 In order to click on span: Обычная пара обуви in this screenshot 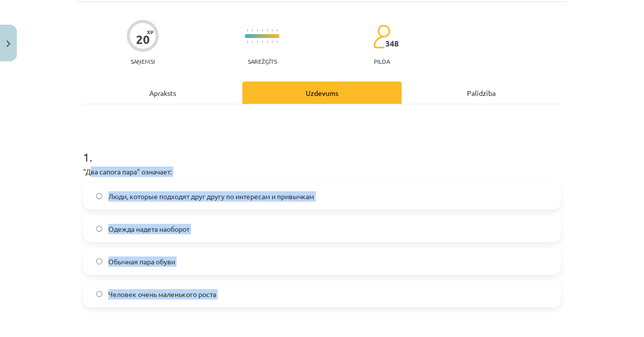, I will do `click(141, 262)`.